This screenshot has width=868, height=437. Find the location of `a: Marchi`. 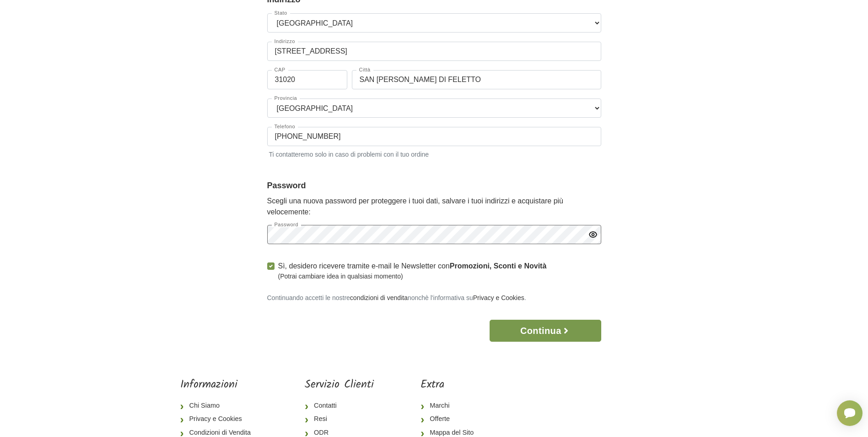

a: Marchi is located at coordinates (450, 405).